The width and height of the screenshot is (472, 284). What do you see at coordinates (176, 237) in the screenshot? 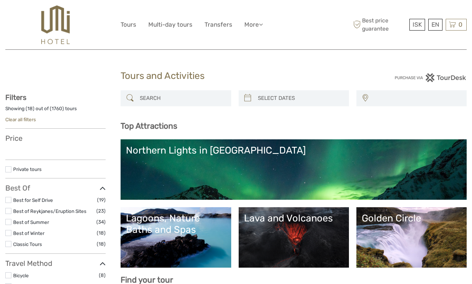
I see `a: Lagoons, Nature Baths and Spas` at bounding box center [176, 237].